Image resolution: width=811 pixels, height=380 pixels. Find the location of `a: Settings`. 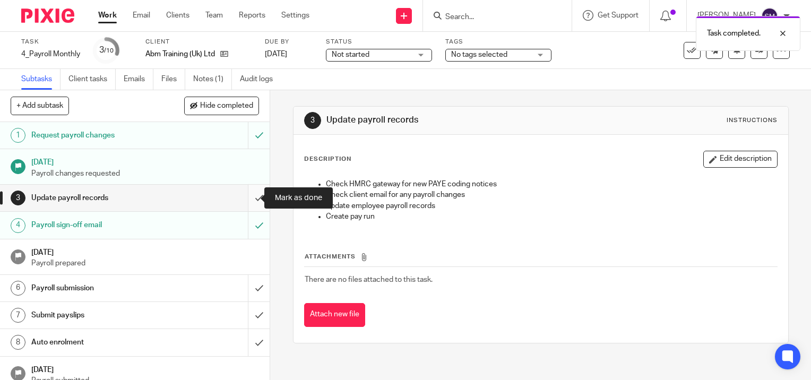

a: Settings is located at coordinates (295, 15).